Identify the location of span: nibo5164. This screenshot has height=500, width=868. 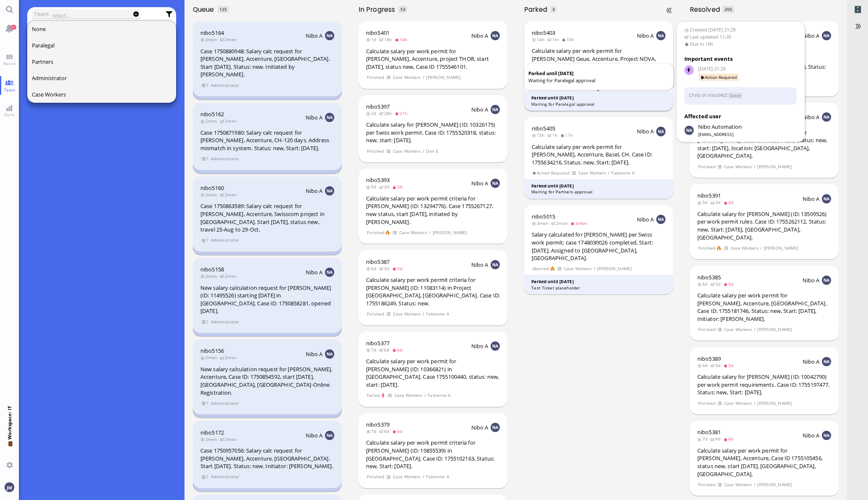
(212, 33).